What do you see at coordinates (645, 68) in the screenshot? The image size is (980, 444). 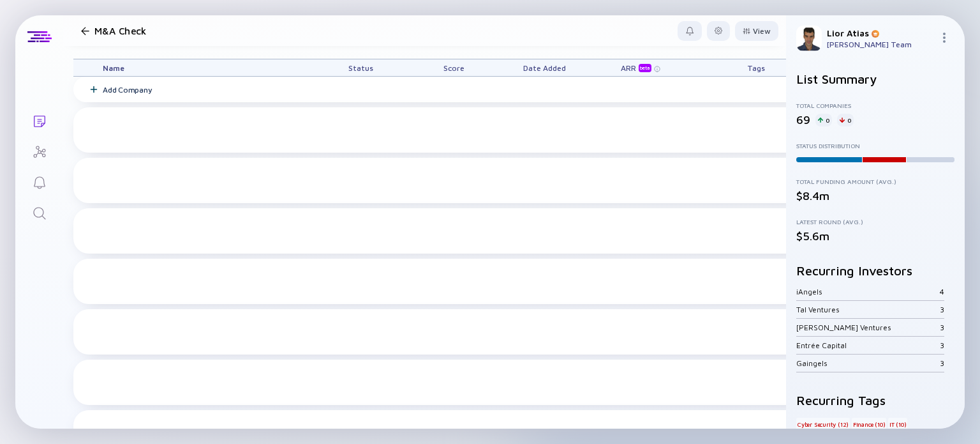 I see `div: beta` at bounding box center [645, 68].